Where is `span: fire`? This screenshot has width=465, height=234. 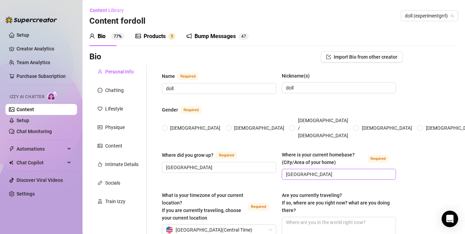 span: fire is located at coordinates (100, 165).